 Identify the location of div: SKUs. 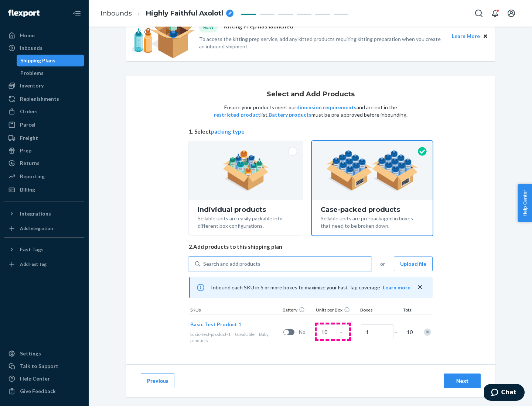
(235, 310).